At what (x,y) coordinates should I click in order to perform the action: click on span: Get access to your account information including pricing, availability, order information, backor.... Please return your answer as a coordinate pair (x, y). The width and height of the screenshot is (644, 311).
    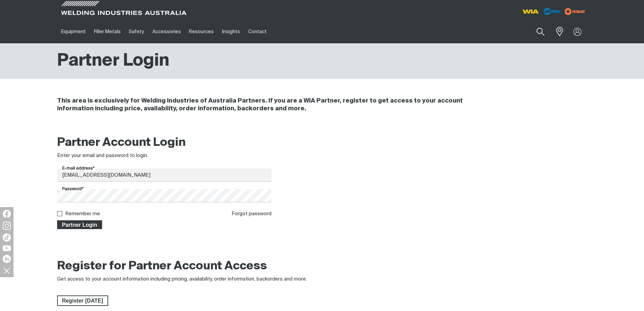
    Looking at the image, I should click on (182, 279).